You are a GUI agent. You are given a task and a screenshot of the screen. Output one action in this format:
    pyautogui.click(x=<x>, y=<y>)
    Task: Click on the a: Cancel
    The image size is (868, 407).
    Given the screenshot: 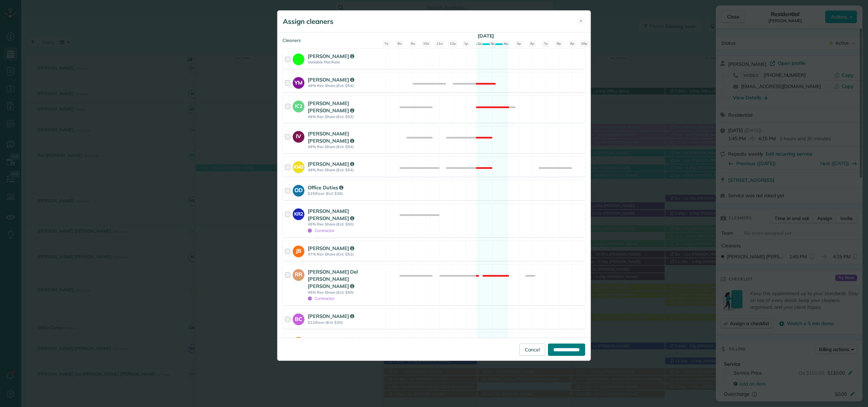 What is the action you would take?
    pyautogui.click(x=532, y=350)
    